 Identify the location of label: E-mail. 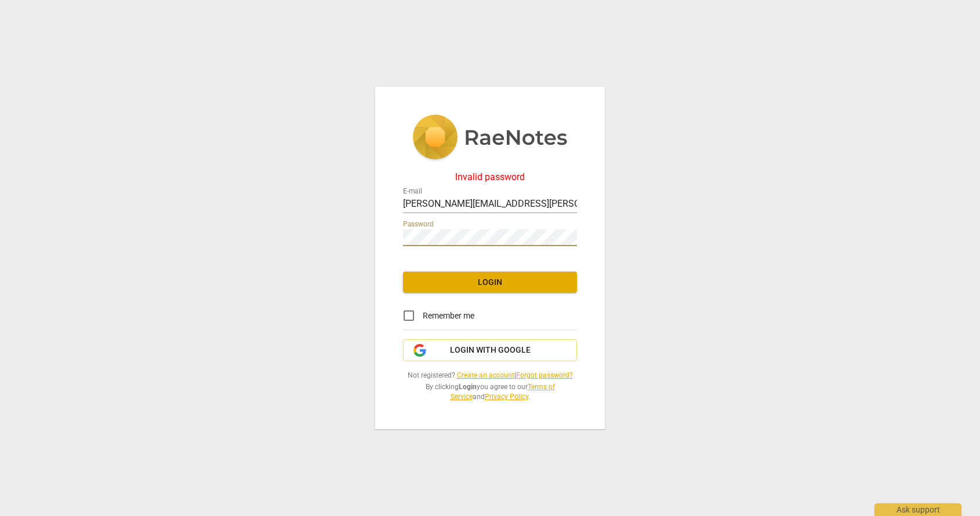
(412, 192).